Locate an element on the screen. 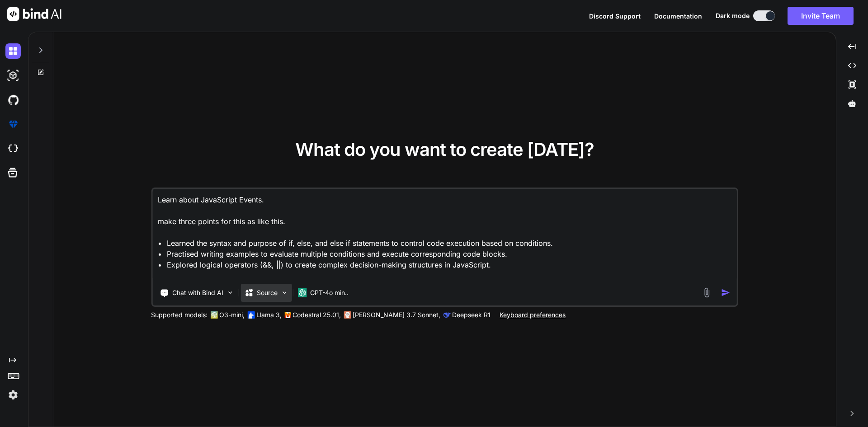  img: darkAi-studio is located at coordinates (13, 75).